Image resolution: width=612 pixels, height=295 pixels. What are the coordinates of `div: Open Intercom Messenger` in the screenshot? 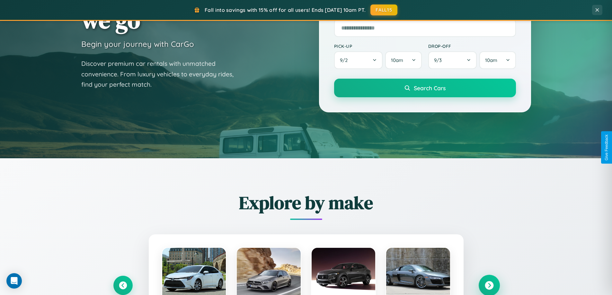 It's located at (14, 281).